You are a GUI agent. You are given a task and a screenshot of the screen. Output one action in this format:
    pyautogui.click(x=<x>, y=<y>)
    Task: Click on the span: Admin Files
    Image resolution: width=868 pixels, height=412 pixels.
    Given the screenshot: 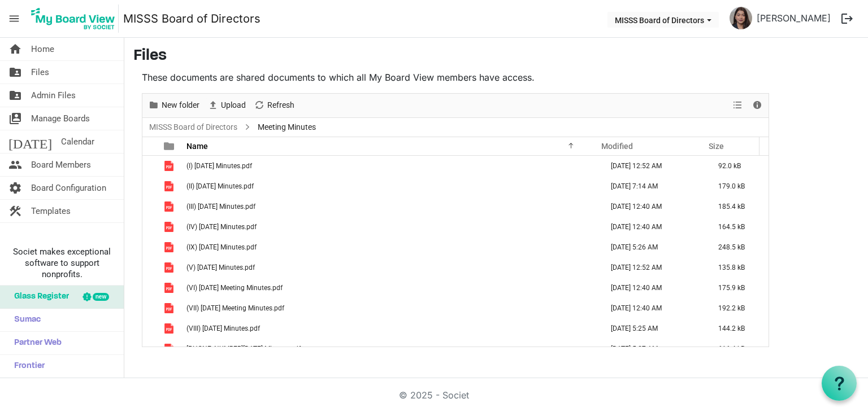 What is the action you would take?
    pyautogui.click(x=53, y=95)
    